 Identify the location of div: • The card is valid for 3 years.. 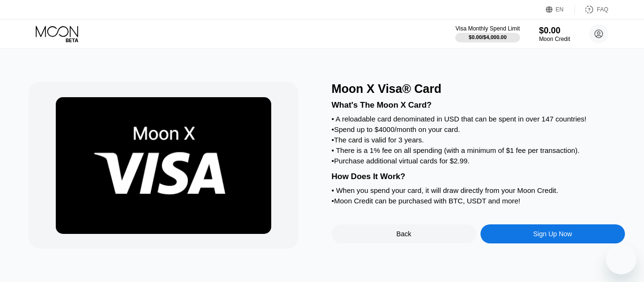
(478, 140).